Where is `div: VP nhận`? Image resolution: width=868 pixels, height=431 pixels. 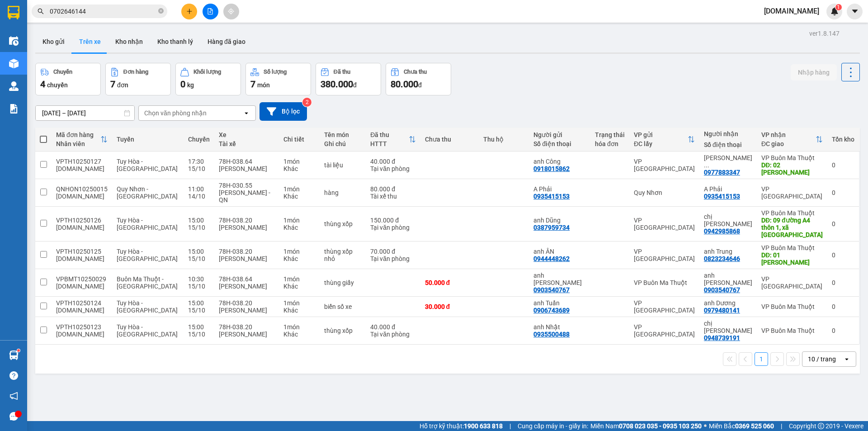 div: VP nhận is located at coordinates (788, 135).